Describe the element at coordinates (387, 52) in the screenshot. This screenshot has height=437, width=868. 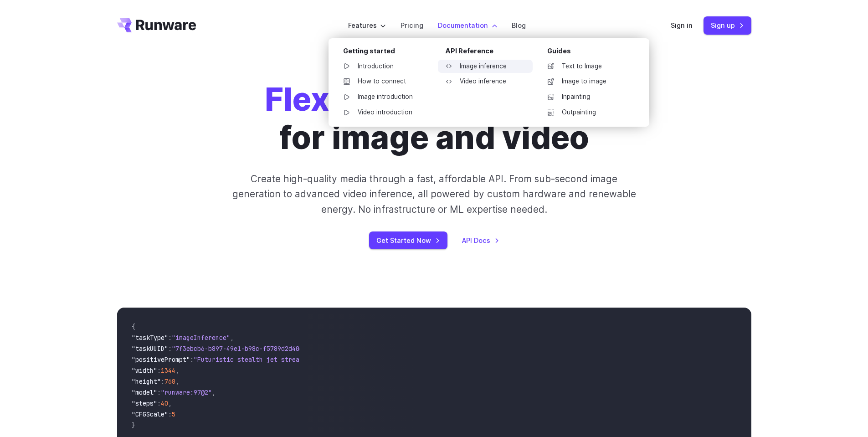
I see `div: Getting started` at that location.